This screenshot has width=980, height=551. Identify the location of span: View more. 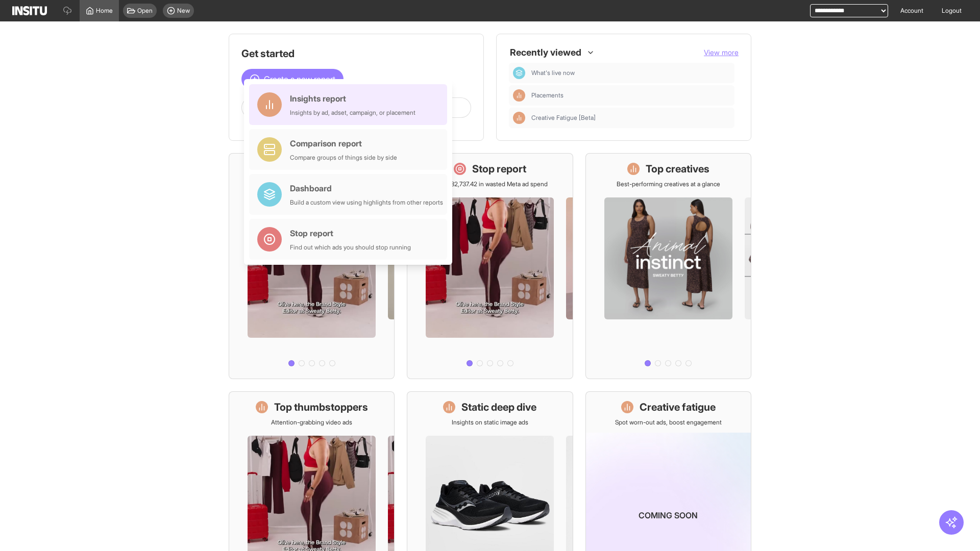
(721, 52).